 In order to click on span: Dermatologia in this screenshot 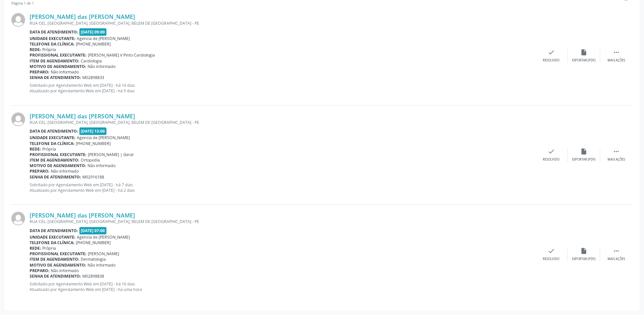, I will do `click(93, 259)`.